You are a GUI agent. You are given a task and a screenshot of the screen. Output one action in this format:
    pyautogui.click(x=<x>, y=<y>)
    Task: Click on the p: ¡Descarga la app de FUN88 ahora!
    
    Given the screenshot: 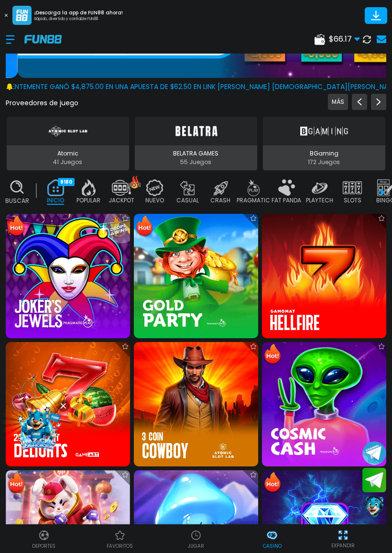 What is the action you would take?
    pyautogui.click(x=78, y=12)
    